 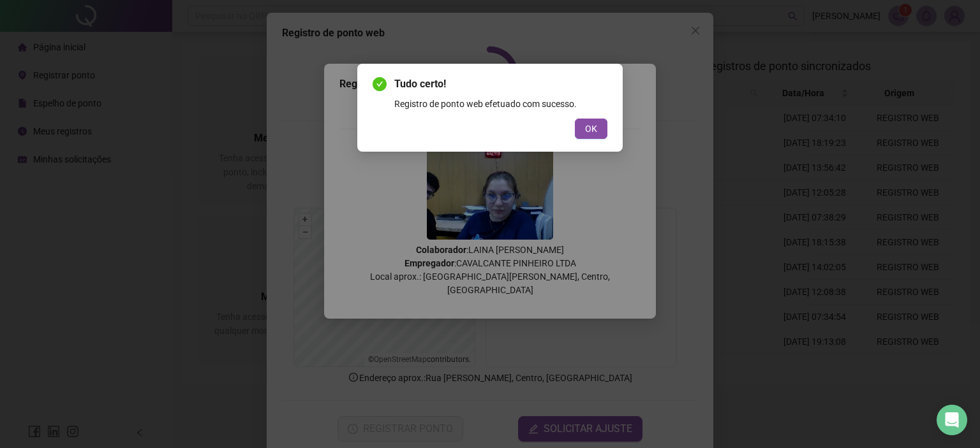 What do you see at coordinates (379, 84) in the screenshot?
I see `span: check-circle` at bounding box center [379, 84].